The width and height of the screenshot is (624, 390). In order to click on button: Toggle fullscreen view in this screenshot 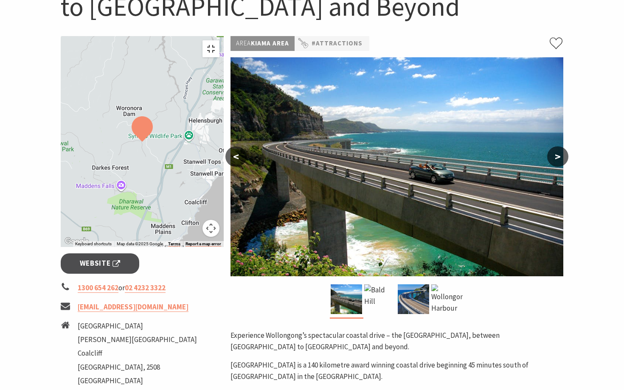, I will do `click(211, 49)`.